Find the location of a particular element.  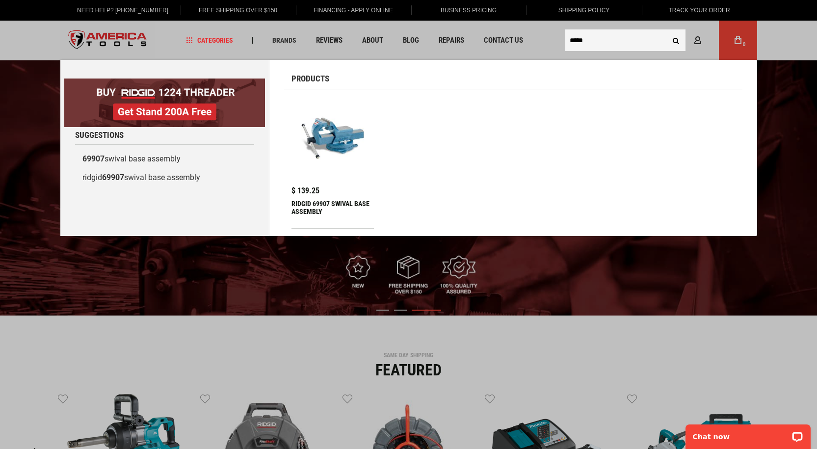

button: Search is located at coordinates (676, 40).